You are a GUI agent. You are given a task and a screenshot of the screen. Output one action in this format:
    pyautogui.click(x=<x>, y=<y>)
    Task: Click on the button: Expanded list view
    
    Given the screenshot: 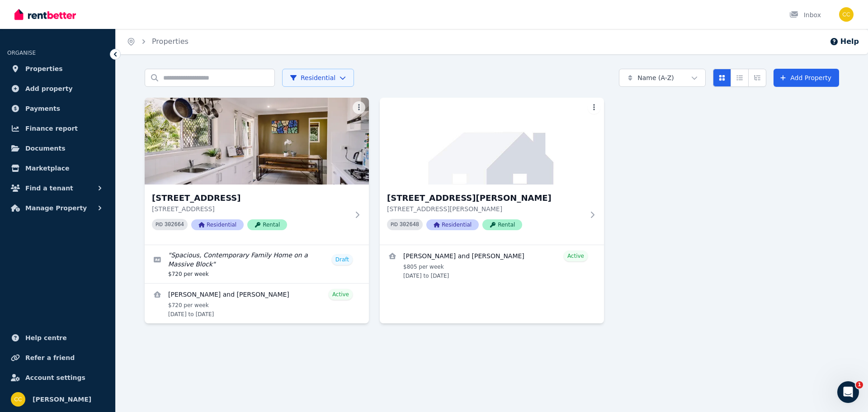 What is the action you would take?
    pyautogui.click(x=757, y=78)
    